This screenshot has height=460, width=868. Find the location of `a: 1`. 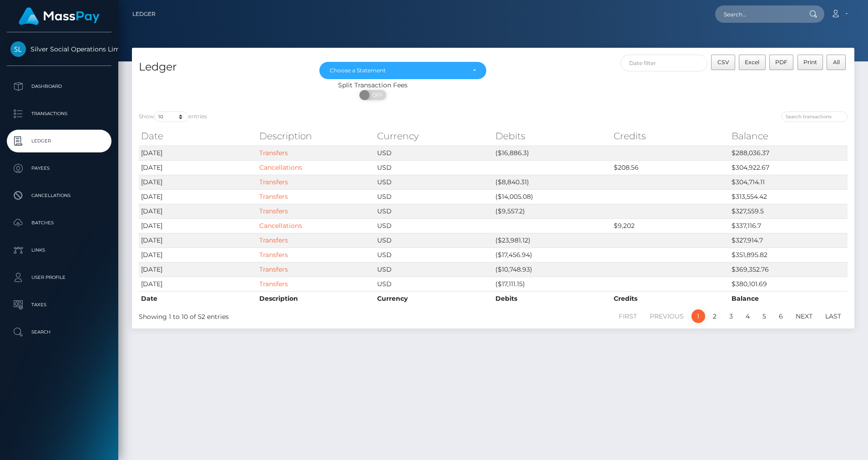

a: 1 is located at coordinates (698, 316).